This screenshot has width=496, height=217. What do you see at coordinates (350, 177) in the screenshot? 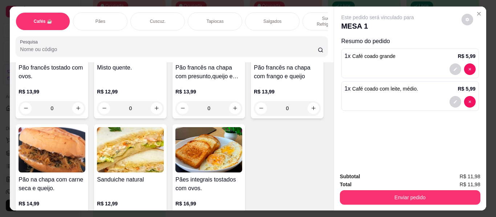
I see `strong: Subtotal` at bounding box center [350, 177].